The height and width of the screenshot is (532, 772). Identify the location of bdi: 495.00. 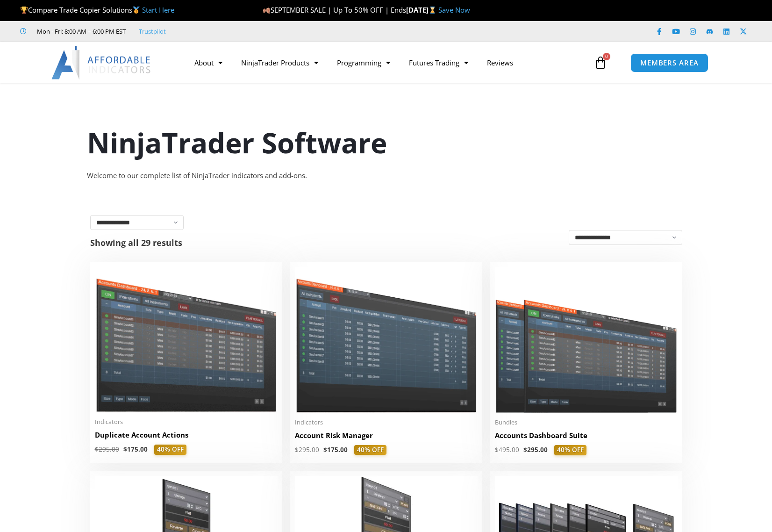
(507, 450).